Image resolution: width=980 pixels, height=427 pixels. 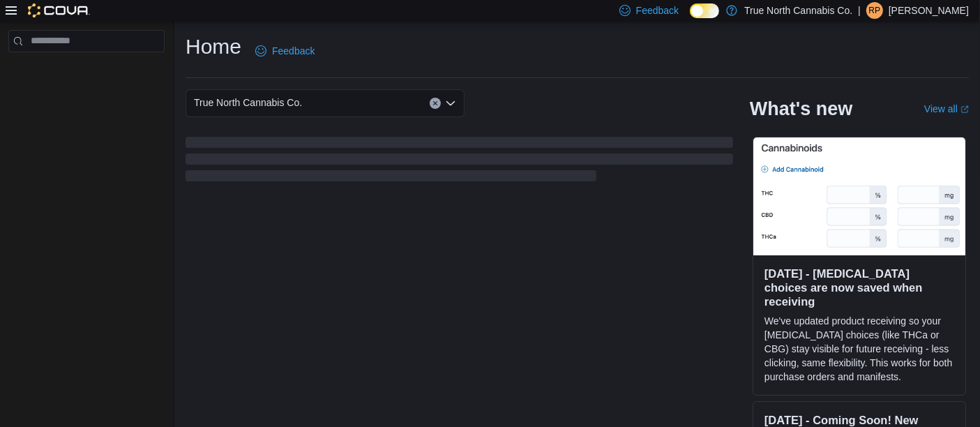 What do you see at coordinates (800, 109) in the screenshot?
I see `h2: What's new` at bounding box center [800, 109].